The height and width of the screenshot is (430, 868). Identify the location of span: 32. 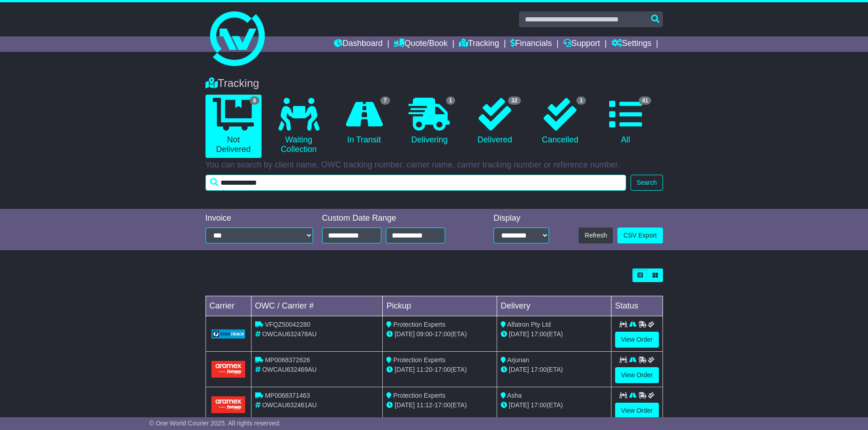
(514, 101).